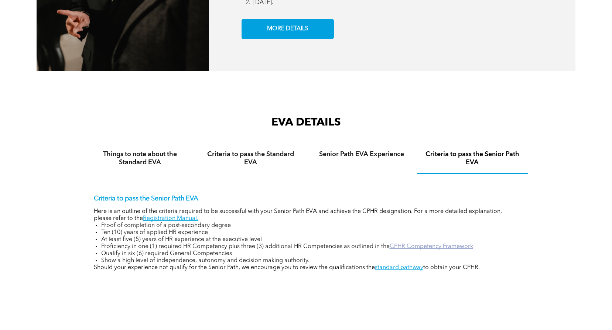 Image resolution: width=612 pixels, height=330 pixels. I want to click on li: Show a high level of independence, autonomy and decision making authority., so click(310, 261).